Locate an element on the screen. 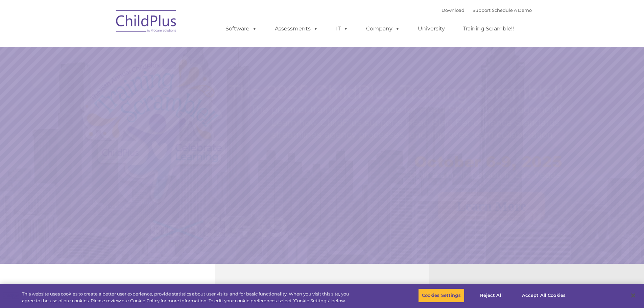 The height and width of the screenshot is (308, 644). button: Cookies Settings is located at coordinates (441, 296).